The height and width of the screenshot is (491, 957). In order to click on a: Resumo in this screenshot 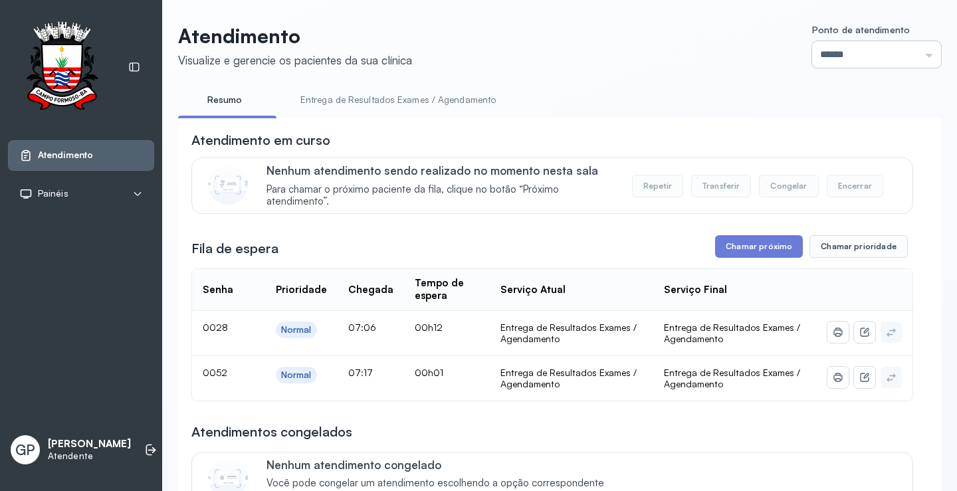, I will do `click(225, 100)`.